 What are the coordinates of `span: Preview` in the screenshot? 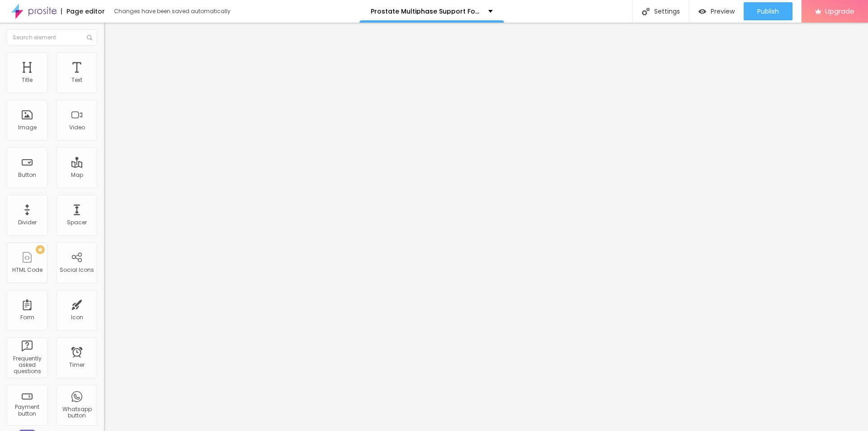 It's located at (723, 11).